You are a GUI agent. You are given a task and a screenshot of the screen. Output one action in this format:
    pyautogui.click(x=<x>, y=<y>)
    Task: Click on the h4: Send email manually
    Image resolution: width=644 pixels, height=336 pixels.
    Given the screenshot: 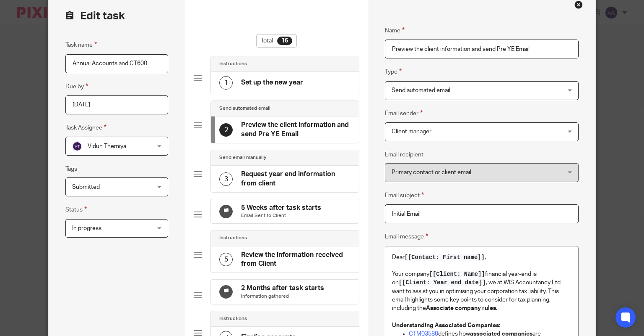 What is the action you would take?
    pyautogui.click(x=243, y=158)
    